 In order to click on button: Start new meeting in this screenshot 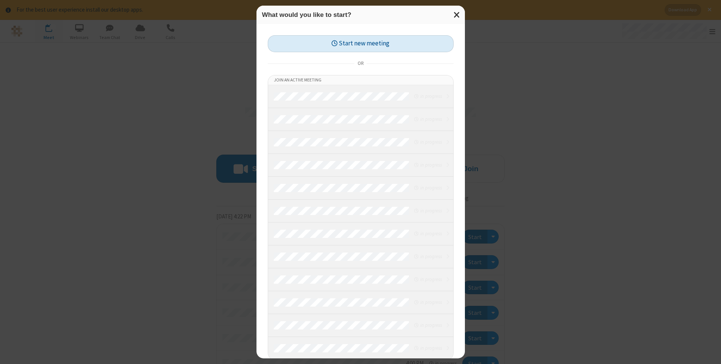, I will do `click(361, 44)`.